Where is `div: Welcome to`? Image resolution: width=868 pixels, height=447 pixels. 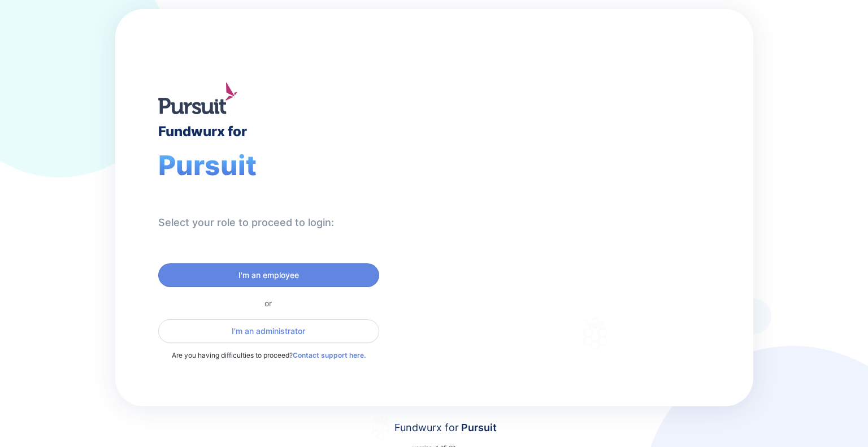 div: Welcome to is located at coordinates (543, 164).